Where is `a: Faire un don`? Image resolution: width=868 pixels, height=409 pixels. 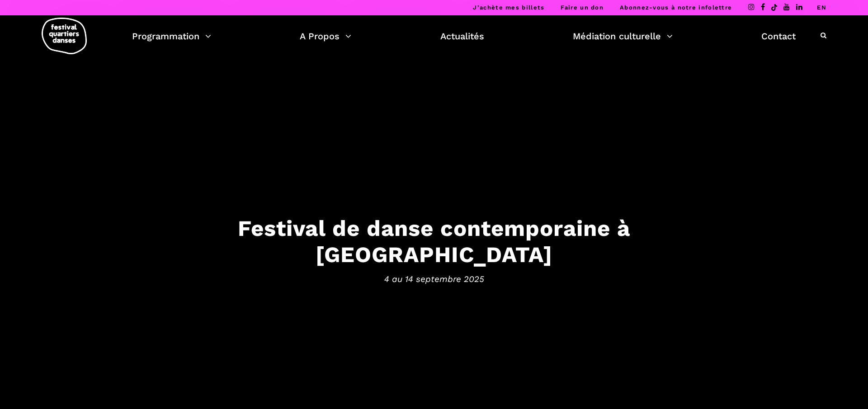
a: Faire un don is located at coordinates (582, 7).